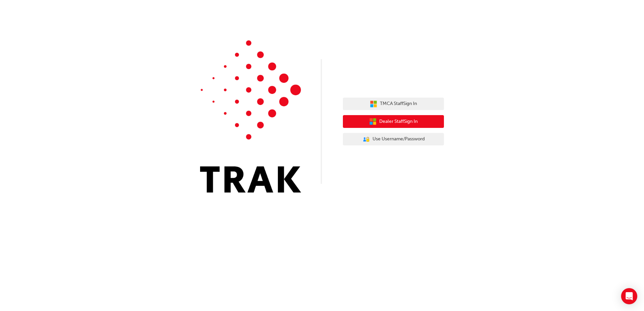  I want to click on button: Dealer StaffSign In, so click(393, 122).